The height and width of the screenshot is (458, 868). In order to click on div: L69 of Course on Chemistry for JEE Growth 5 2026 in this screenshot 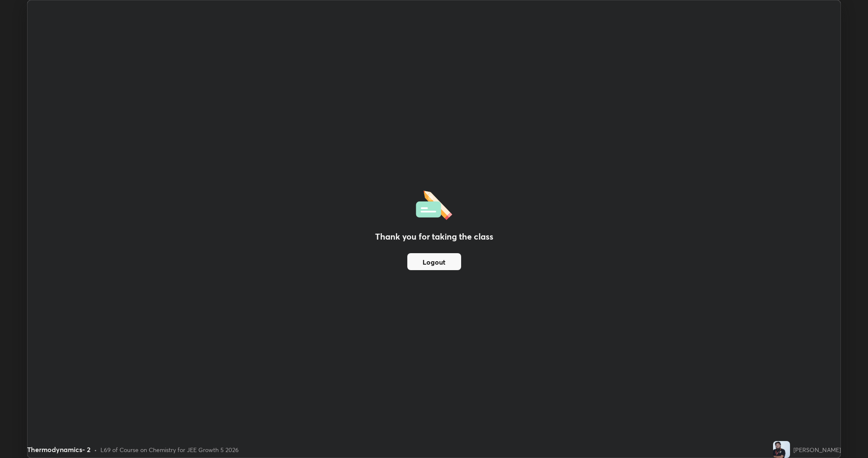, I will do `click(170, 450)`.